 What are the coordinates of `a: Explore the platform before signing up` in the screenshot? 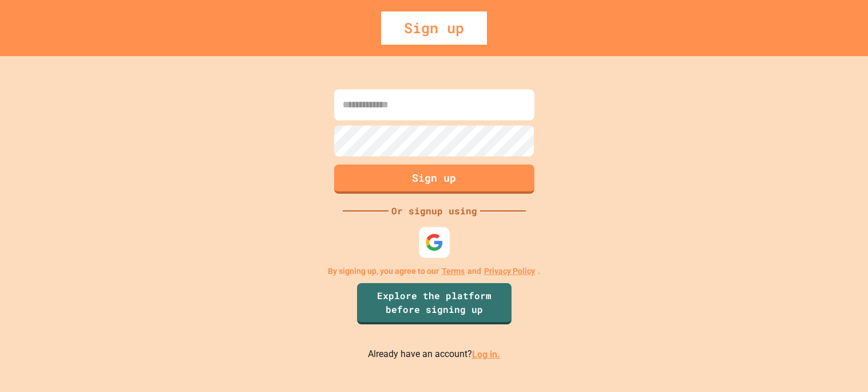 It's located at (435, 304).